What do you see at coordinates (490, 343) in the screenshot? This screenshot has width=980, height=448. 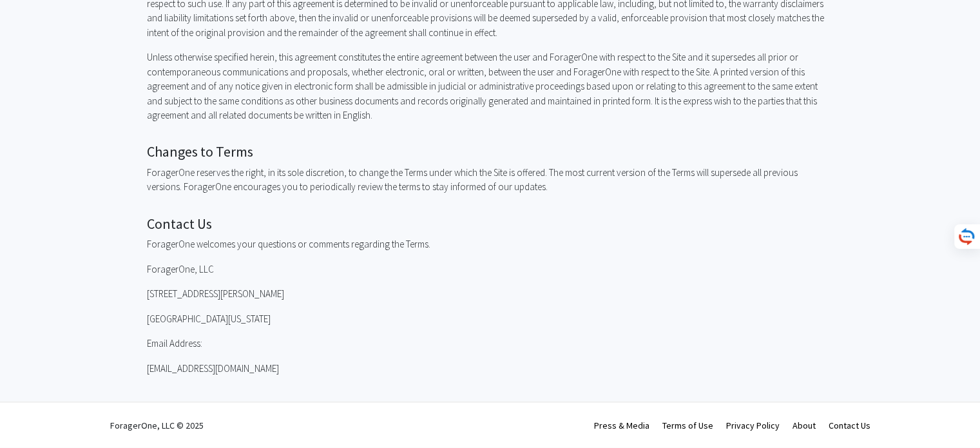 I see `p: Email Address:` at bounding box center [490, 343].